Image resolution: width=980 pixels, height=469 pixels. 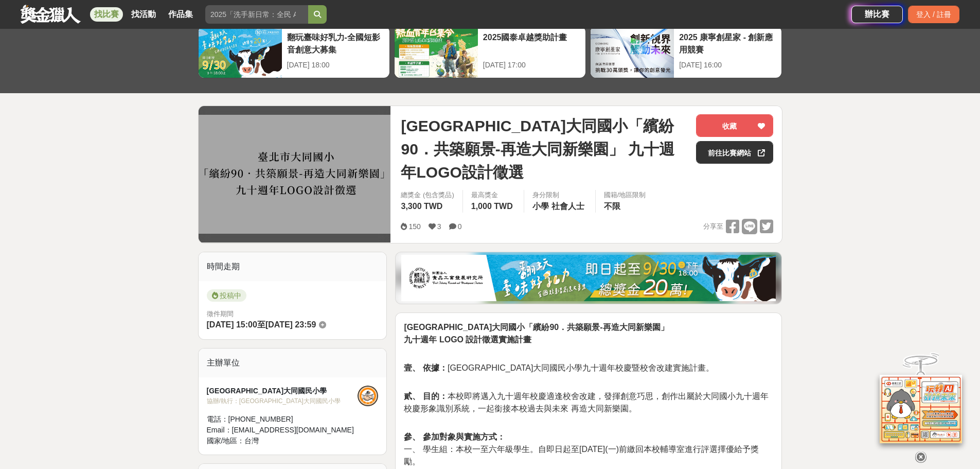 What do you see at coordinates (262, 324) in the screenshot?
I see `span: 至` at bounding box center [262, 324].